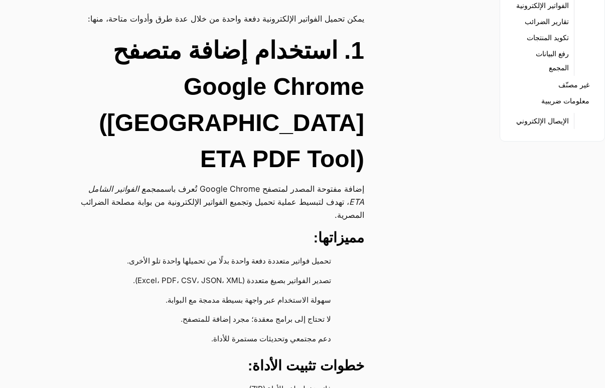 The height and width of the screenshot is (388, 605). What do you see at coordinates (546, 22) in the screenshot?
I see `a: تقارير الضرائب` at bounding box center [546, 22].